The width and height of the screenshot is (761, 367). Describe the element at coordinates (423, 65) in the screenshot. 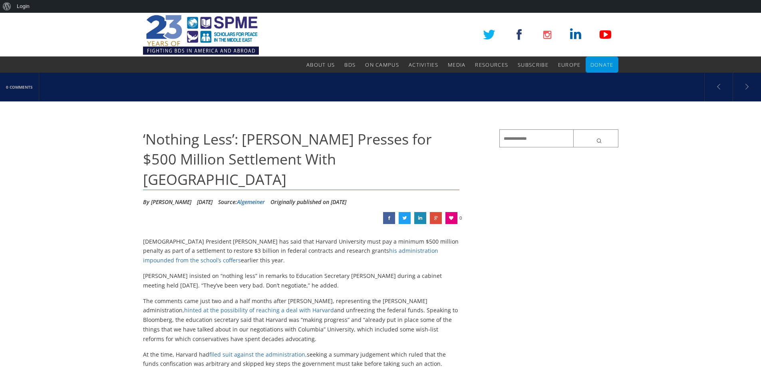

I see `span: Activities` at that location.